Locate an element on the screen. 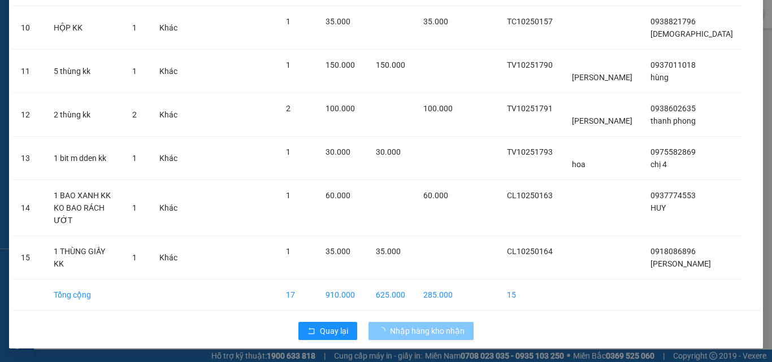  span: 0938821796 is located at coordinates (673, 21).